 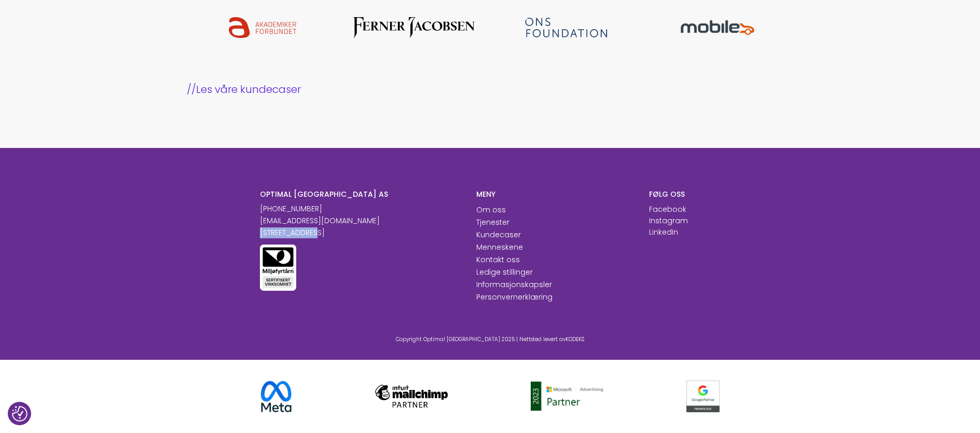 What do you see at coordinates (20, 414) in the screenshot?
I see `button: Samtykkepreferanser` at bounding box center [20, 414].